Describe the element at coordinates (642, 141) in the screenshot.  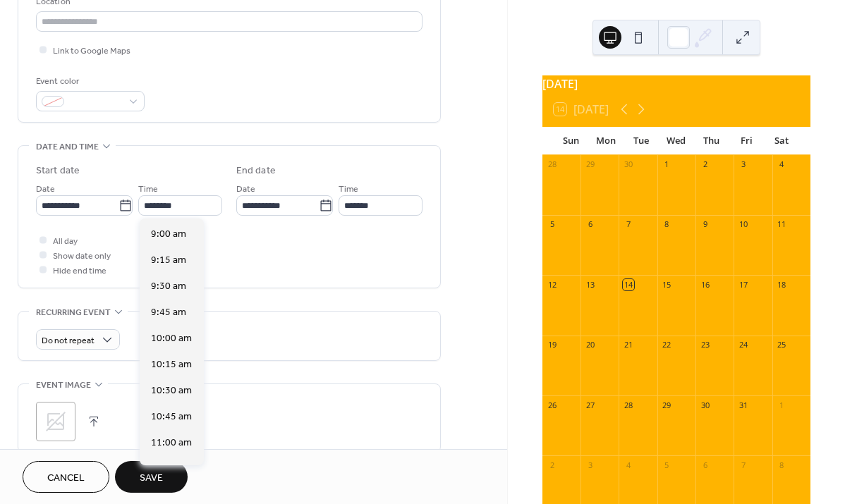
I see `div: Tue` at that location.